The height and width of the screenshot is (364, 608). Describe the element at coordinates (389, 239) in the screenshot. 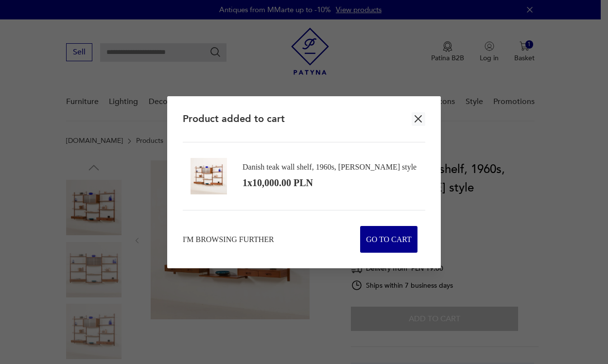

I see `button: Go to cart` at that location.